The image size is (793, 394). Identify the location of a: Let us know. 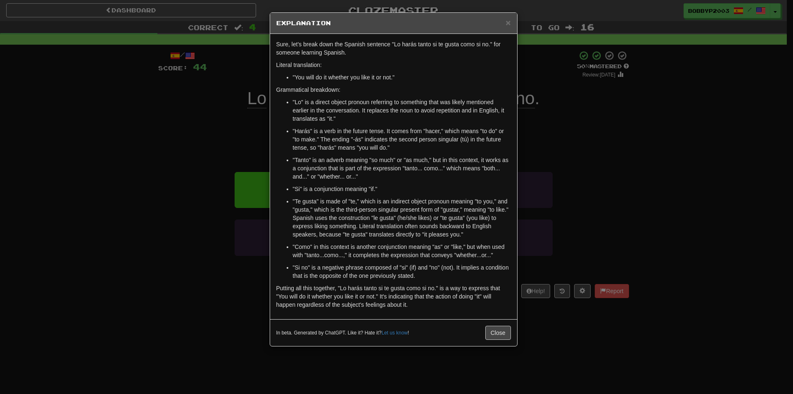
(395, 333).